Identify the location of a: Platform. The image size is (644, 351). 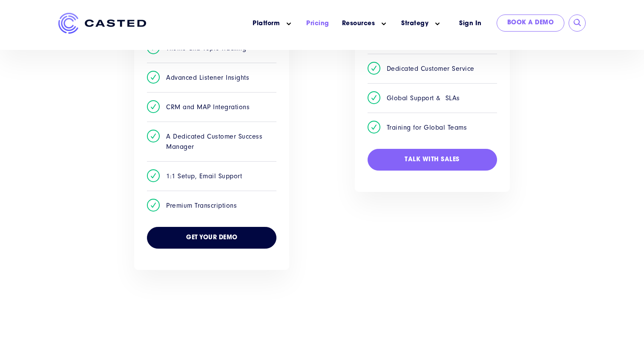
(266, 23).